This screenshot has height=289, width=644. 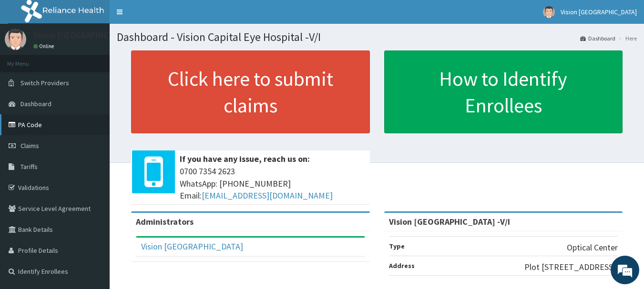 I want to click on a: Dashboard, so click(x=598, y=38).